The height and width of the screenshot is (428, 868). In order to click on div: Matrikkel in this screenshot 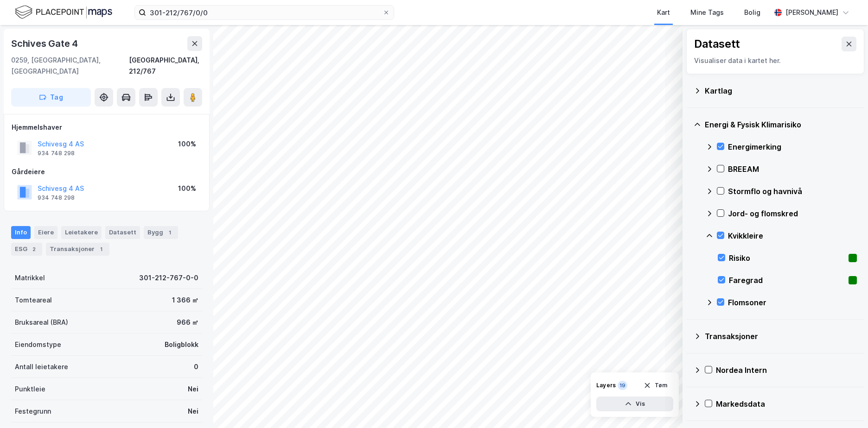, I will do `click(30, 278)`.